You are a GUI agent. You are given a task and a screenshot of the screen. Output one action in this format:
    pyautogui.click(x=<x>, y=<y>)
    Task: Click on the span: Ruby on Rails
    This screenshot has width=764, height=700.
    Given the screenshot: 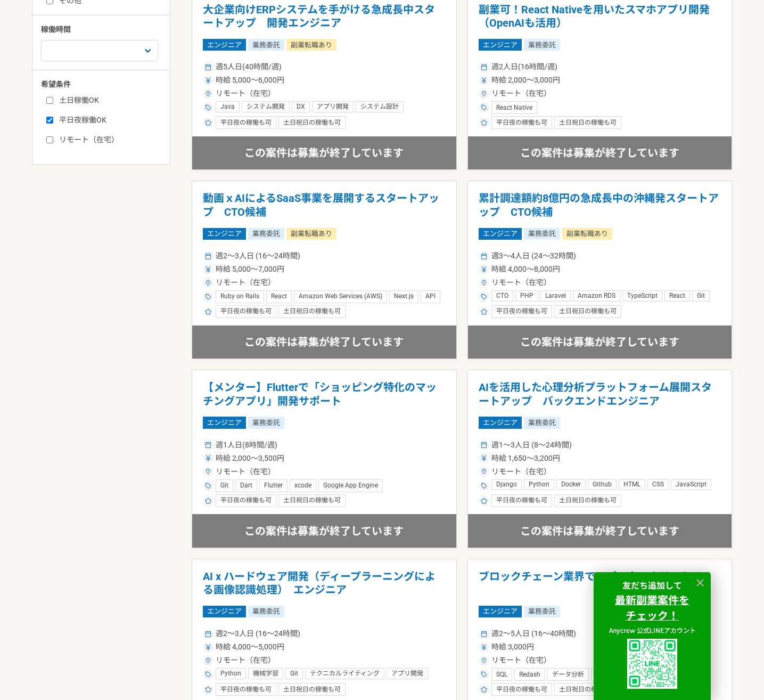 What is the action you would take?
    pyautogui.click(x=240, y=296)
    